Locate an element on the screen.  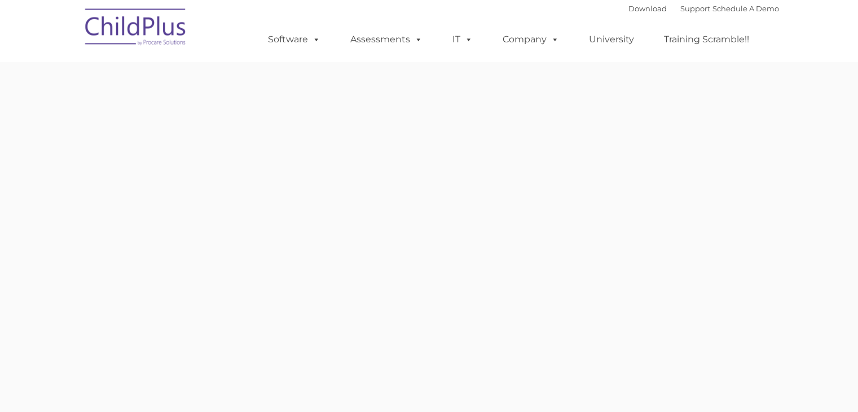
a: Download is located at coordinates (648, 8).